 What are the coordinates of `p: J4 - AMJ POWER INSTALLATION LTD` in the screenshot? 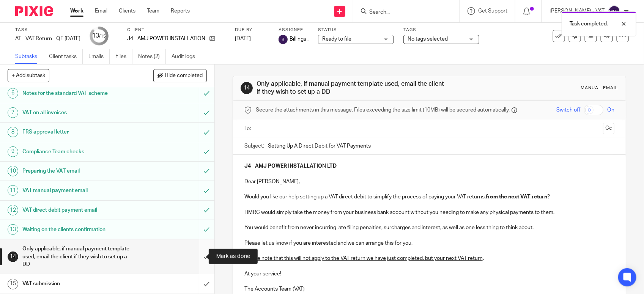 It's located at (167, 38).